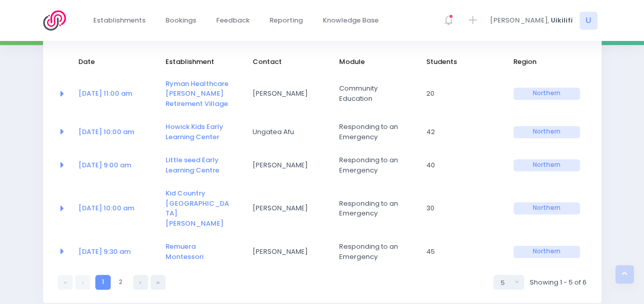 This screenshot has width=644, height=304. What do you see at coordinates (111, 62) in the screenshot?
I see `span: Date` at bounding box center [111, 62].